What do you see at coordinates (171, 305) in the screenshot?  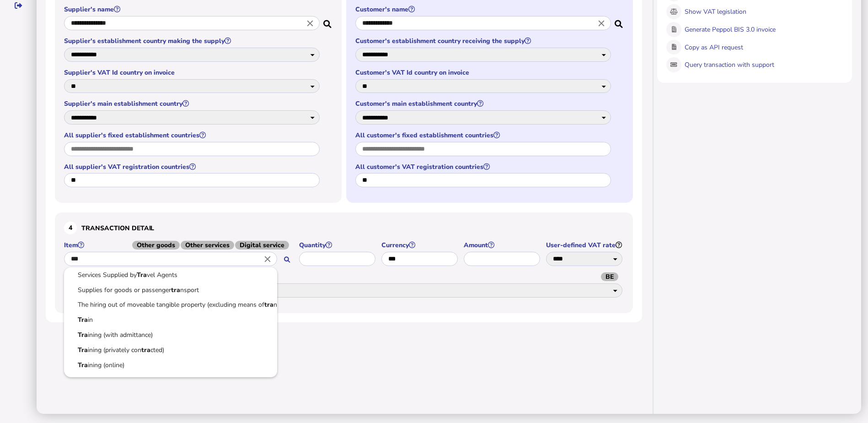 I see `a: The hiring out of moveable tangible property (excluding means of nsport)` at bounding box center [171, 305].